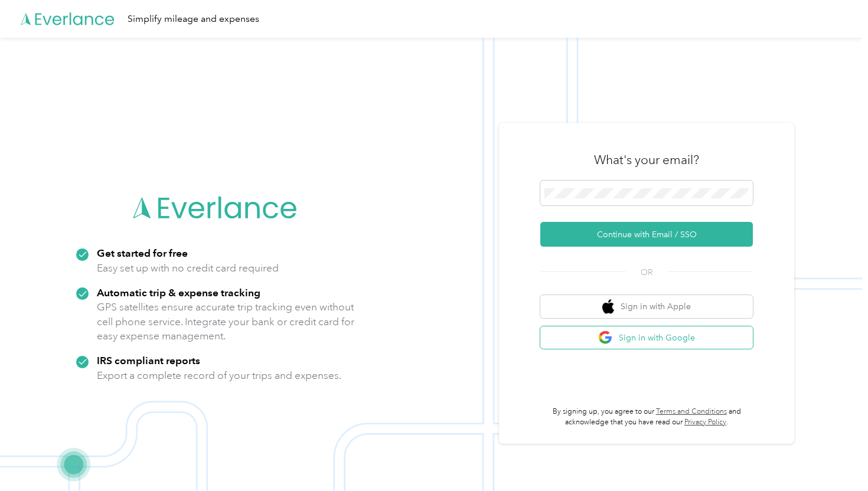 The width and height of the screenshot is (868, 491). I want to click on p: Export a complete record of your trips and expenses., so click(219, 375).